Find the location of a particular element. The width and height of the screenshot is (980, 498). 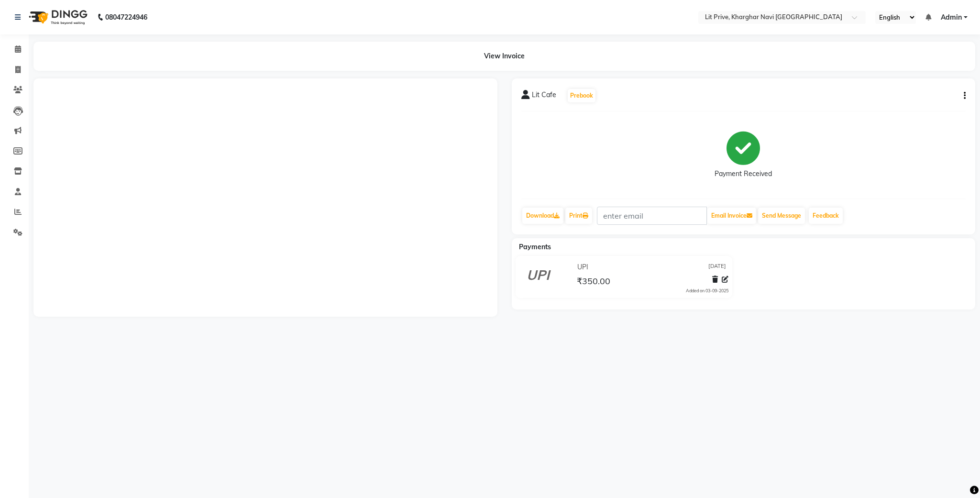

button: Prebook is located at coordinates (582, 95).